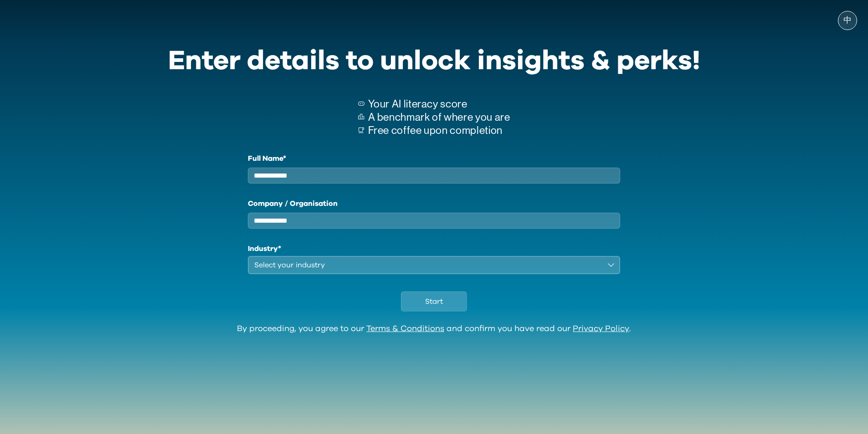 The height and width of the screenshot is (434, 868). What do you see at coordinates (434, 330) in the screenshot?
I see `div: By proceeding, you agree to our and confirm you have read our .` at bounding box center [434, 330].